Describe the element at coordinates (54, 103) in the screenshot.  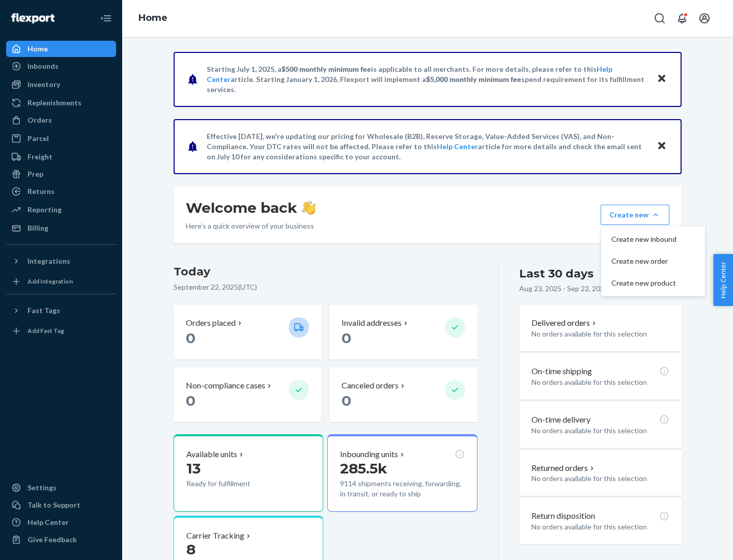
I see `div: Replenishments` at that location.